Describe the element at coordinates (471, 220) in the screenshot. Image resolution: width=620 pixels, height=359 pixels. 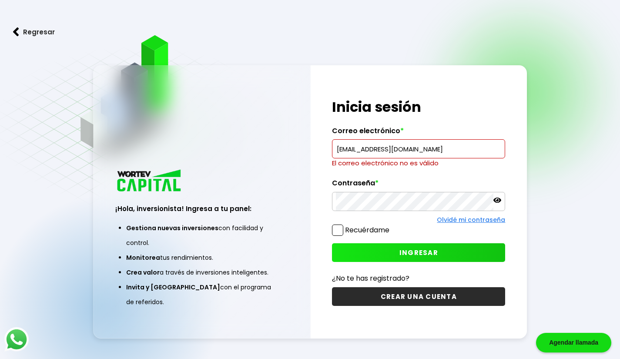
I see `a: Olvidé mi contraseña` at that location.